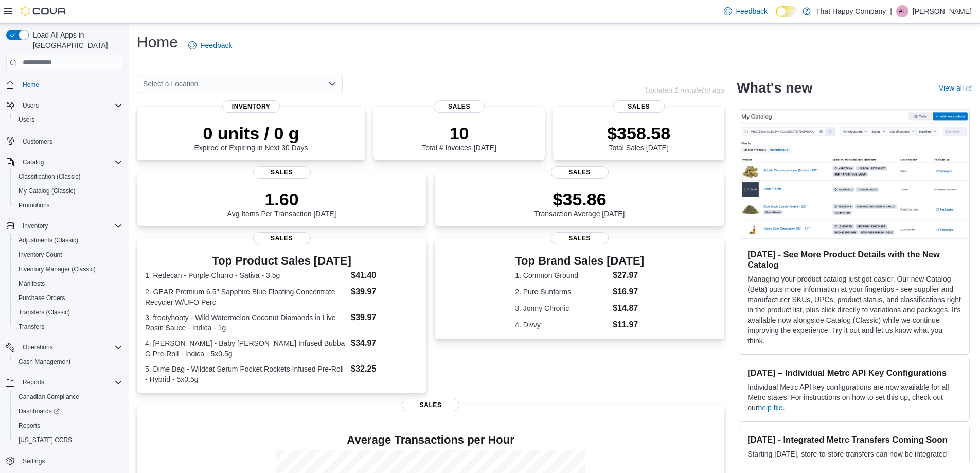  Describe the element at coordinates (969, 88) in the screenshot. I see `svg: External link` at that location.